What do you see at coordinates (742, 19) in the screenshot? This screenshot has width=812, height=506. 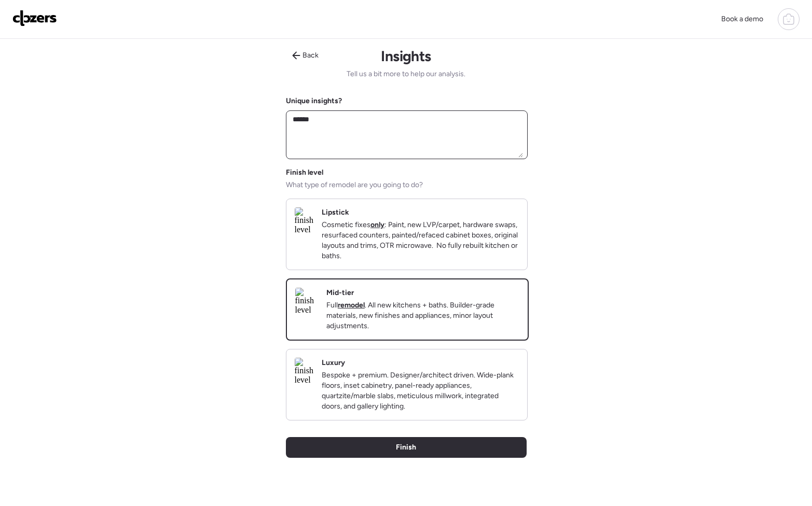 I see `span: Book a demo` at bounding box center [742, 19].